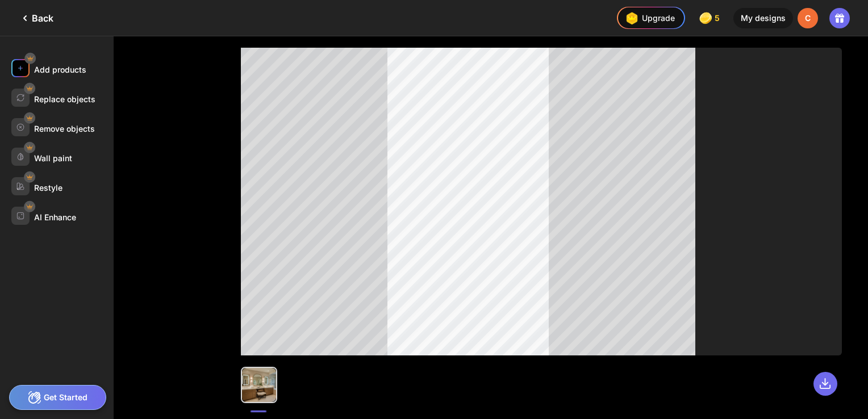  I want to click on div: Wall paint, so click(53, 158).